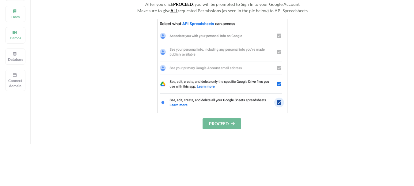 This screenshot has height=186, width=414. I want to click on div: Make sure to give requested Permissions (as seen in the pic below) to API Spreadsheets, so click(222, 10).